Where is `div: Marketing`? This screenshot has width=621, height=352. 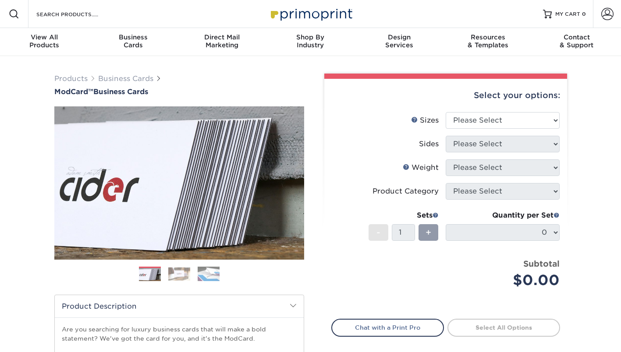 div: Marketing is located at coordinates (222, 41).